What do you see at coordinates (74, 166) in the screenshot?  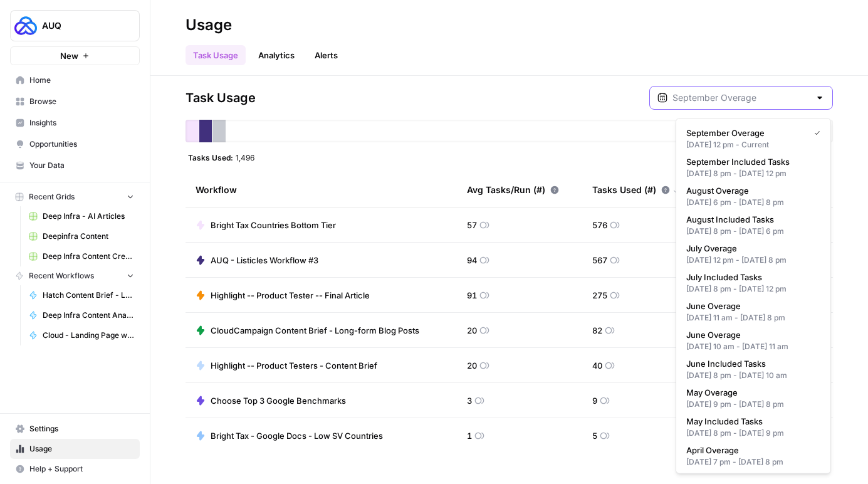 I see `a: Your Data` at bounding box center [74, 166].